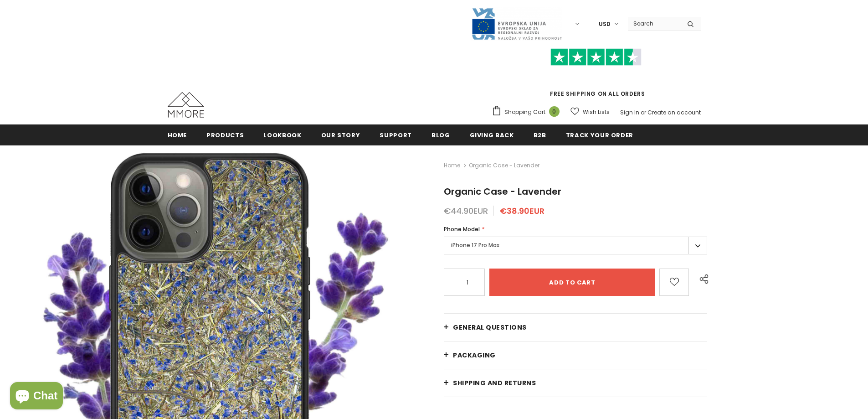 Image resolution: width=868 pixels, height=419 pixels. Describe the element at coordinates (396, 134) in the screenshot. I see `a: support` at that location.